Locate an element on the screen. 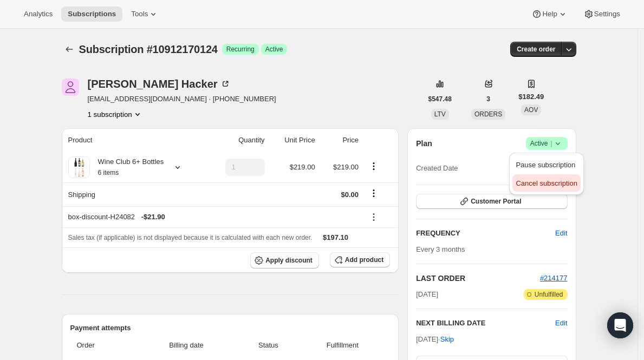 The height and width of the screenshot is (360, 644). span: Cancel subscription is located at coordinates (546, 183).